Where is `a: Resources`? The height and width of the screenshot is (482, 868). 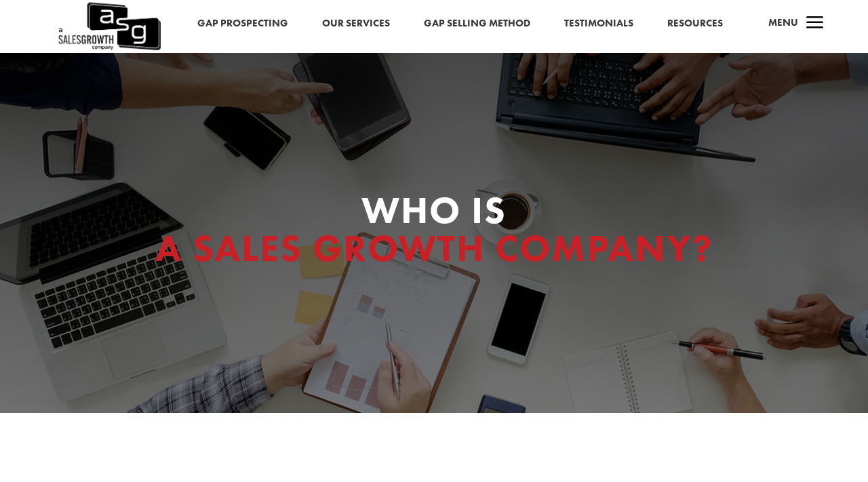
a: Resources is located at coordinates (695, 23).